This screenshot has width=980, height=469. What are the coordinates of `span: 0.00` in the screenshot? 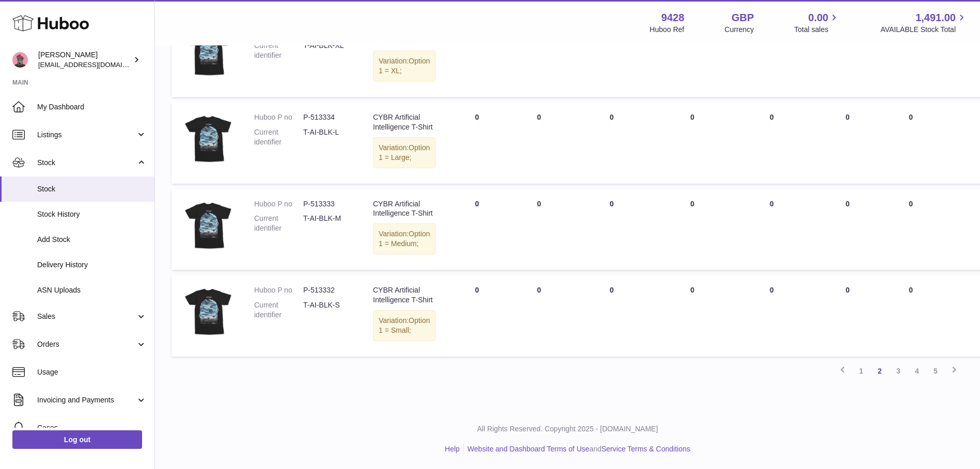 It's located at (818, 17).